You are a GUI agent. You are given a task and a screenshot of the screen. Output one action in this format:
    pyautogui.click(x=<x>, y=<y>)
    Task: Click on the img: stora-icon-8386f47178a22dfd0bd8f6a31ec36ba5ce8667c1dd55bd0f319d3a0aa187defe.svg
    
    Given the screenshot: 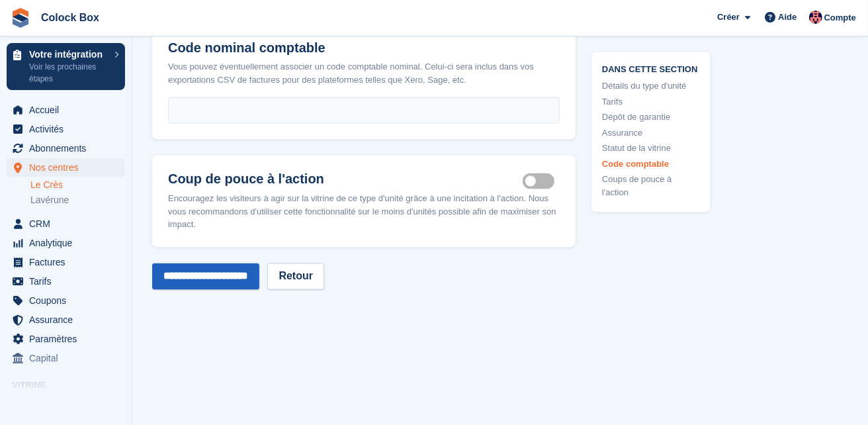 What is the action you would take?
    pyautogui.click(x=20, y=18)
    